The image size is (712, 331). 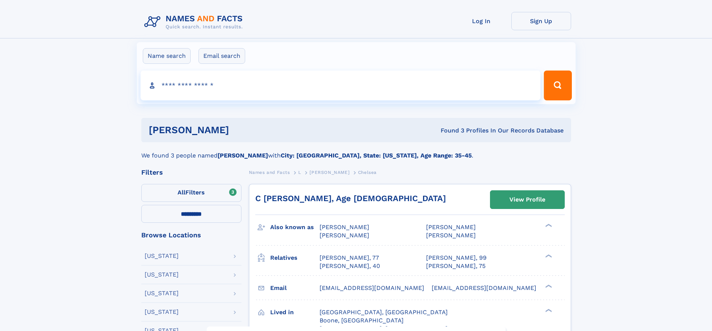 I want to click on div: Filters, so click(x=191, y=173).